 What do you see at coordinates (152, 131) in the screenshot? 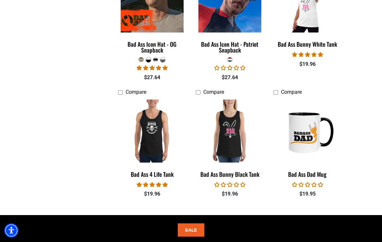
I see `img: Bad Ass 4 Life Tank` at bounding box center [152, 131].